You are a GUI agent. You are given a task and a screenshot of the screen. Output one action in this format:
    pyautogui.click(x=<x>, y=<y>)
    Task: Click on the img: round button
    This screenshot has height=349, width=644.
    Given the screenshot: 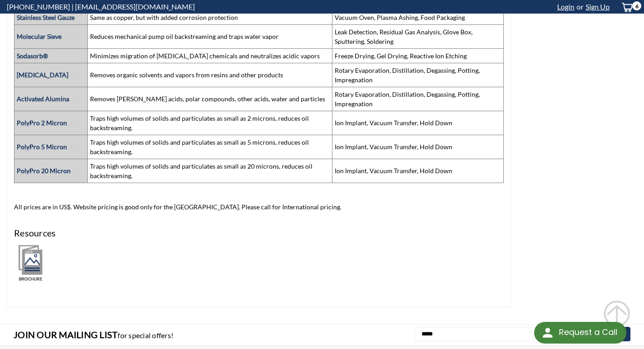 What is the action you would take?
    pyautogui.click(x=548, y=333)
    